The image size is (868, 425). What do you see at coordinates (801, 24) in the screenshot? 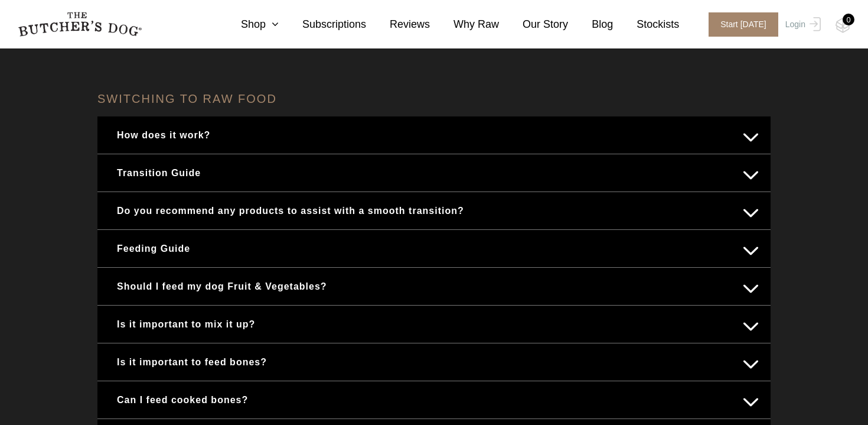
I see `a: Login` at bounding box center [801, 24].